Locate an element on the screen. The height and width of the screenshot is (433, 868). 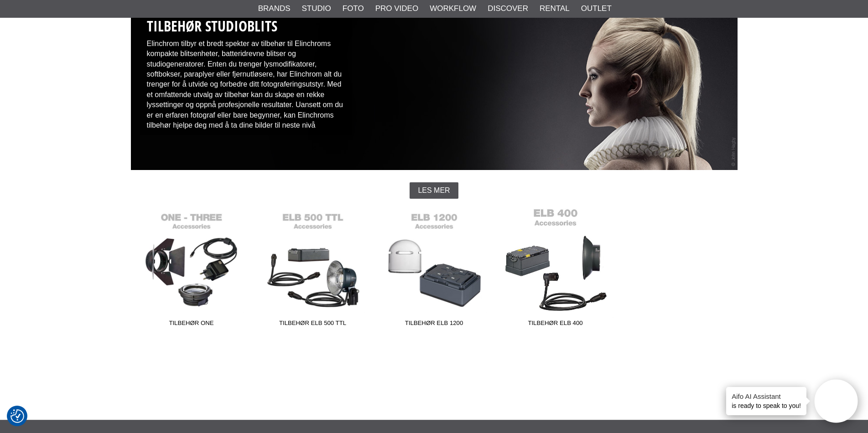
a: Foto is located at coordinates (353, 9).